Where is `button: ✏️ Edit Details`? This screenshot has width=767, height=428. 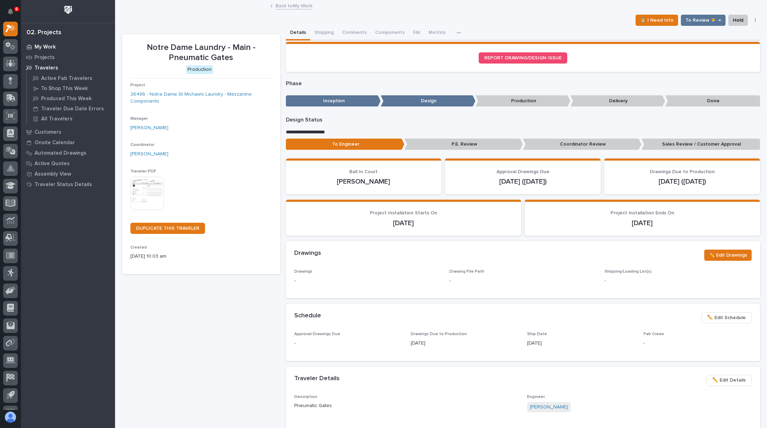
button: ✏️ Edit Details is located at coordinates (729, 380).